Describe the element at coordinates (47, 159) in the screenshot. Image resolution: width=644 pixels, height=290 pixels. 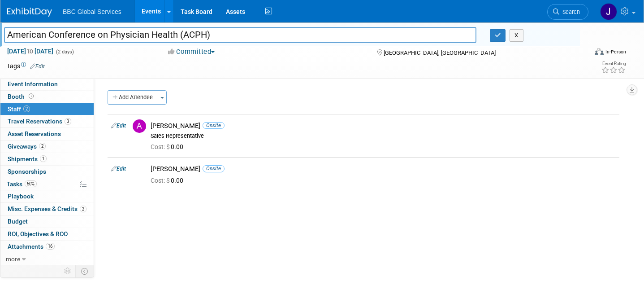
I see `a: Shipments1` at that location.